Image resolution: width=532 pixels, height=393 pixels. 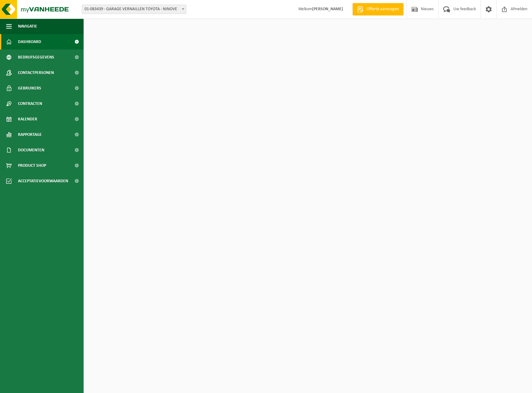 I want to click on span: Contactpersonen, so click(x=36, y=73).